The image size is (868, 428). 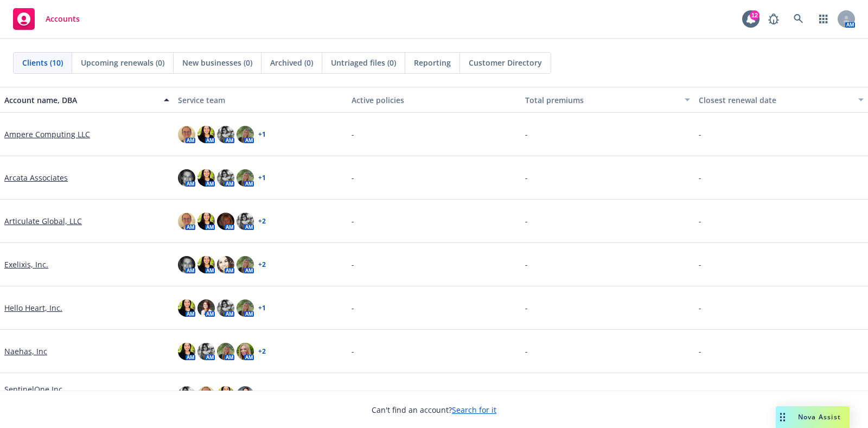 I want to click on a: Articulate Global, LLC, so click(x=43, y=220).